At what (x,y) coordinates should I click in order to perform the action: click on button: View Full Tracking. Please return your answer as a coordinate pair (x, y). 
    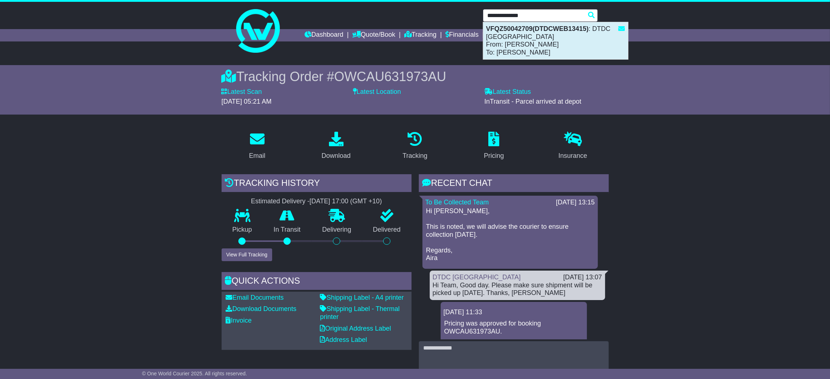
    Looking at the image, I should click on (247, 255).